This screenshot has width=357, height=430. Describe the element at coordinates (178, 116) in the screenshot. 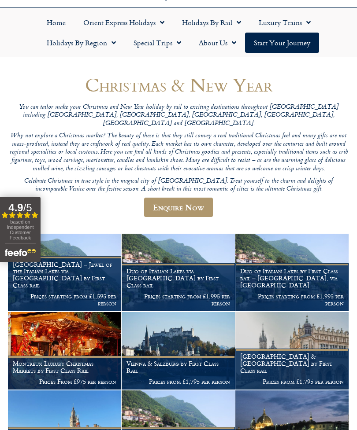

I see `p: You can tailor make your Christmas and New Year holiday by rail to exciting destinations througho...` at that location.